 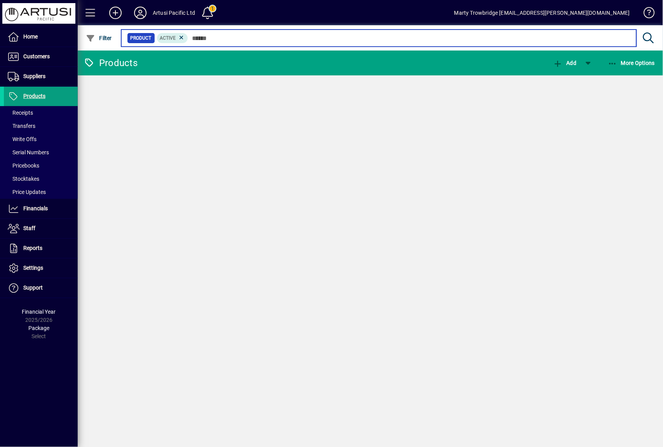 I want to click on span: Home, so click(x=30, y=37).